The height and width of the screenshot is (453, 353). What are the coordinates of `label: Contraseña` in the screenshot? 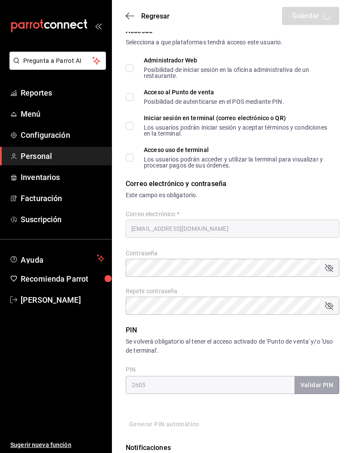 It's located at (233, 253).